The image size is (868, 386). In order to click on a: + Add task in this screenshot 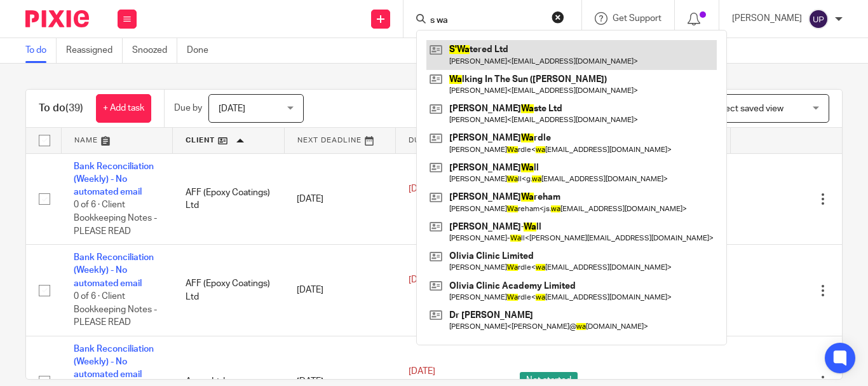, I will do `click(123, 108)`.